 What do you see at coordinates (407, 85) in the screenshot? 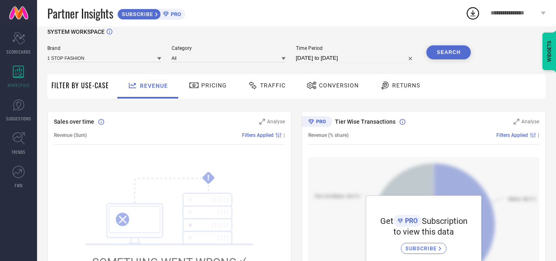
I see `span: Returns` at bounding box center [407, 85].